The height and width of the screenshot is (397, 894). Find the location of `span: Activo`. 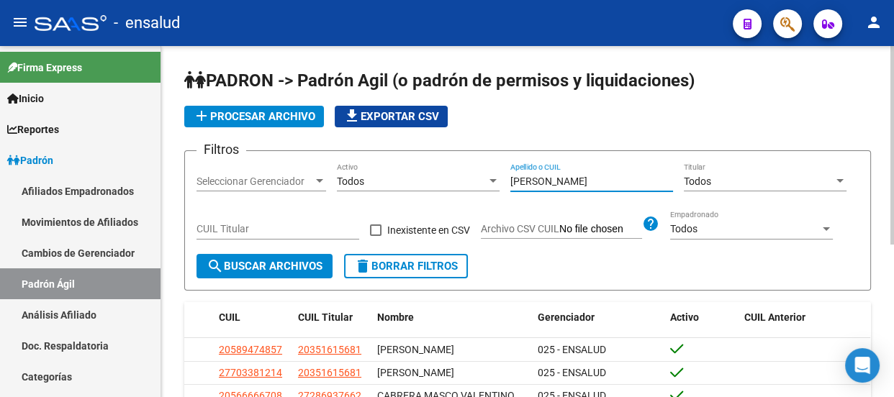

span: Activo is located at coordinates (685, 317).